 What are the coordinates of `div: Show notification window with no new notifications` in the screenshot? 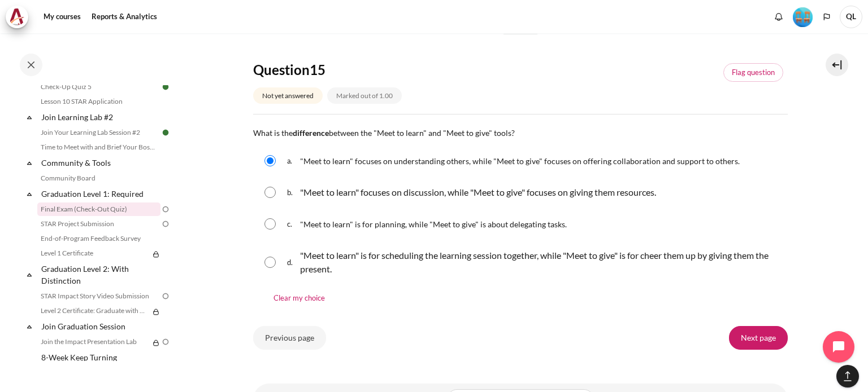 It's located at (779, 17).